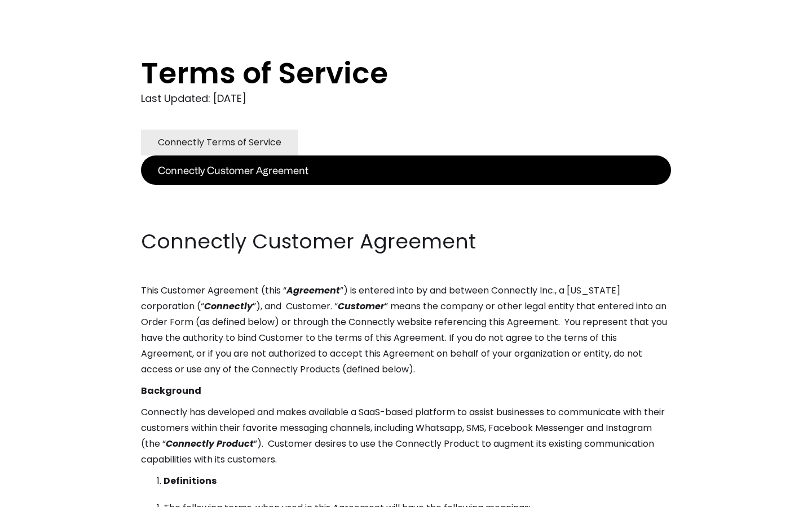 The height and width of the screenshot is (507, 812). What do you see at coordinates (406, 436) in the screenshot?
I see `p: Connectly has developed and makes available a SaaS-based platform to assist businesses to communi...` at bounding box center [406, 436].